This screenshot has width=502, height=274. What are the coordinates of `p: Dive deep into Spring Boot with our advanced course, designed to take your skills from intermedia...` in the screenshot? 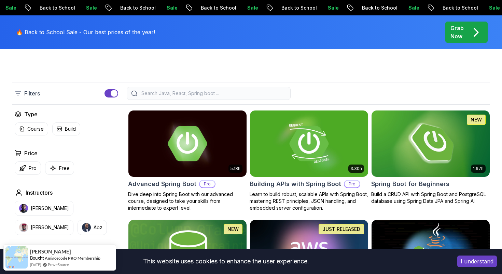 It's located at (187, 201).